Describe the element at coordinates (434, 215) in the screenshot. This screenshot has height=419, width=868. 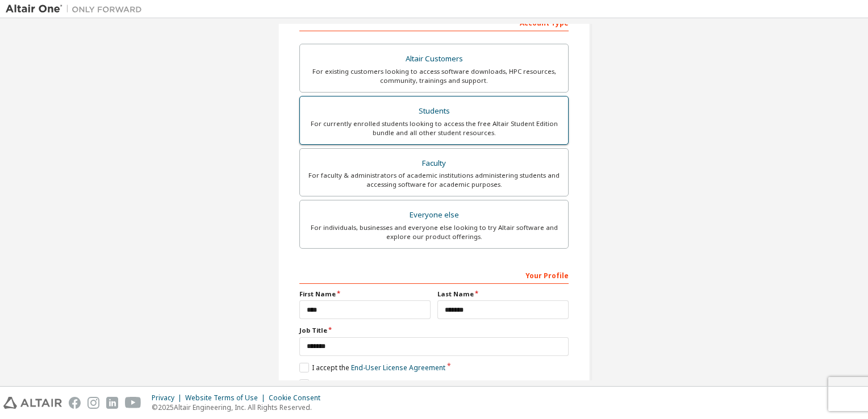
I see `div: Everyone else` at that location.